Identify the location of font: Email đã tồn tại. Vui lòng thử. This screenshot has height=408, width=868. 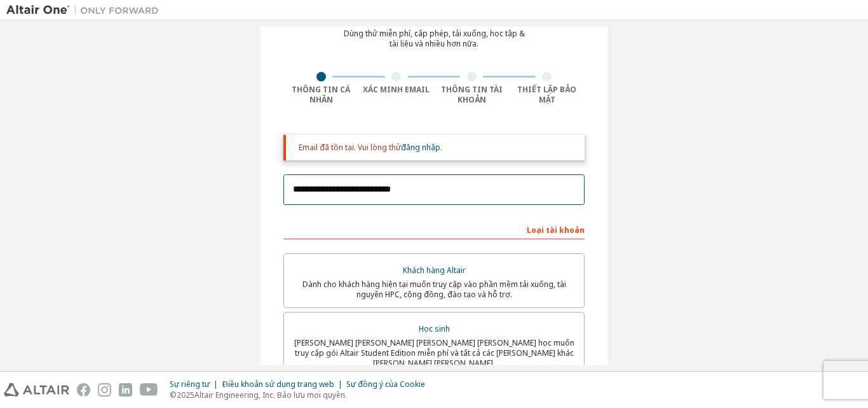
(350, 147).